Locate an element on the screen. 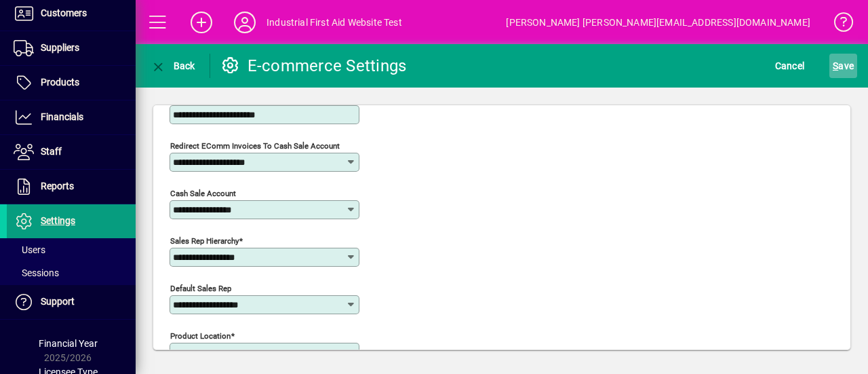 The width and height of the screenshot is (868, 374). a: Suppliers is located at coordinates (72, 48).